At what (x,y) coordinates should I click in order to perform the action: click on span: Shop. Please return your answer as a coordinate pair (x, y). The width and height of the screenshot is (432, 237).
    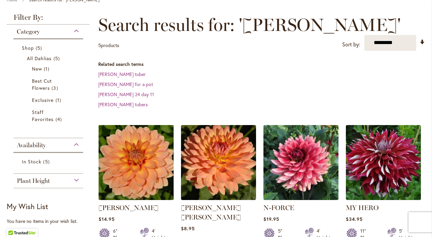
    Looking at the image, I should click on (28, 48).